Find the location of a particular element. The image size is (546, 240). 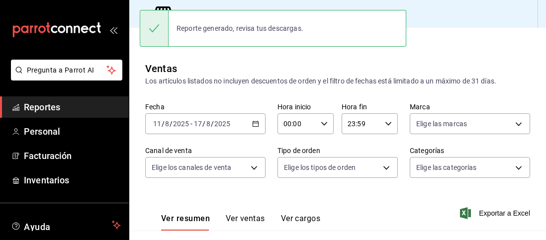

div: Reporte generado, revisa tus descargas. is located at coordinates (240, 28).